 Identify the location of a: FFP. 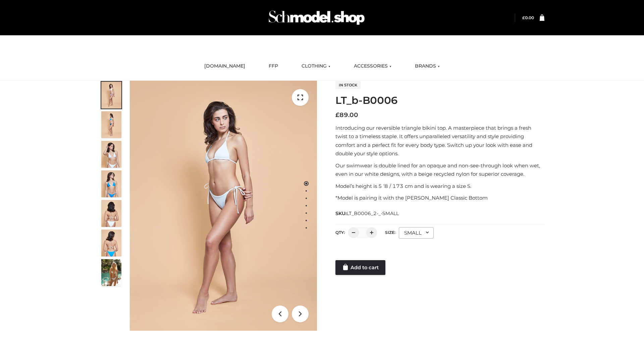
(274, 66).